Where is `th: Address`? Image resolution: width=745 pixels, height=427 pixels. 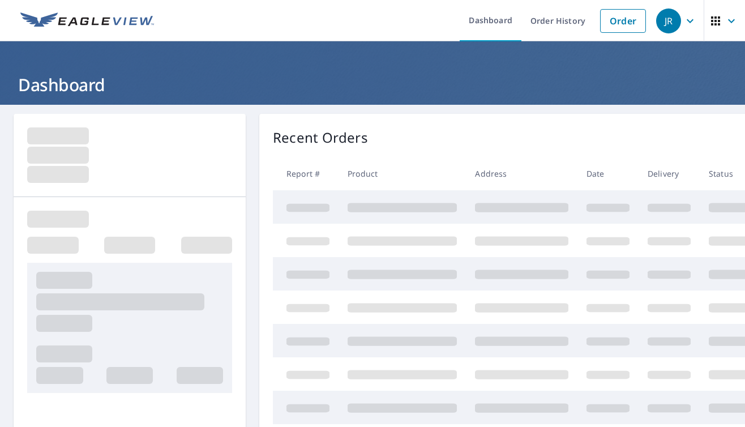
th: Address is located at coordinates (521, 173).